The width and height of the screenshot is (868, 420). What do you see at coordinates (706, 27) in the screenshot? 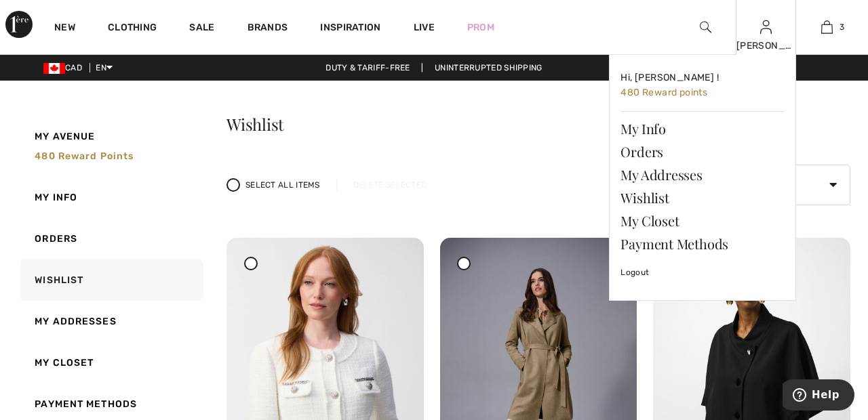
I see `img: search the website` at bounding box center [706, 27].